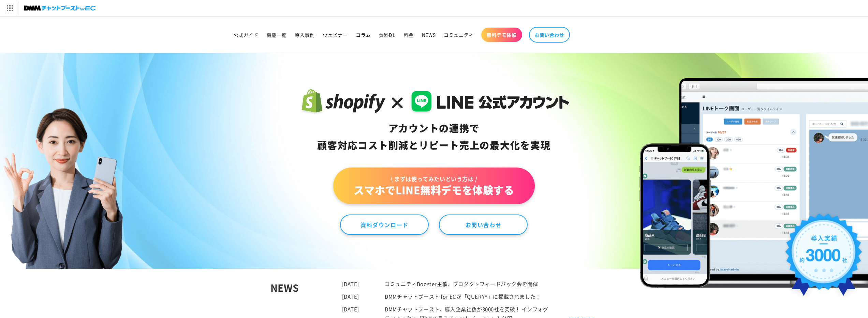 Image resolution: width=868 pixels, height=318 pixels. Describe the element at coordinates (335, 35) in the screenshot. I see `span: ウェビナー` at that location.